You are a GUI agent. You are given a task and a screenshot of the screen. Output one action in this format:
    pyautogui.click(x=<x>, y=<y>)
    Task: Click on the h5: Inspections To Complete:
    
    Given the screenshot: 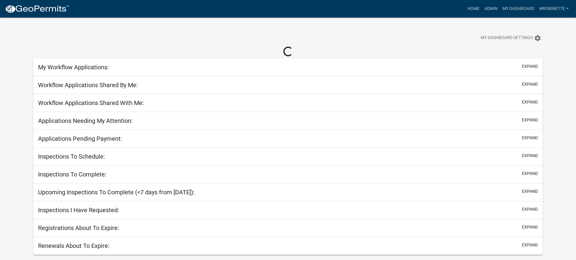 What is the action you would take?
    pyautogui.click(x=72, y=174)
    